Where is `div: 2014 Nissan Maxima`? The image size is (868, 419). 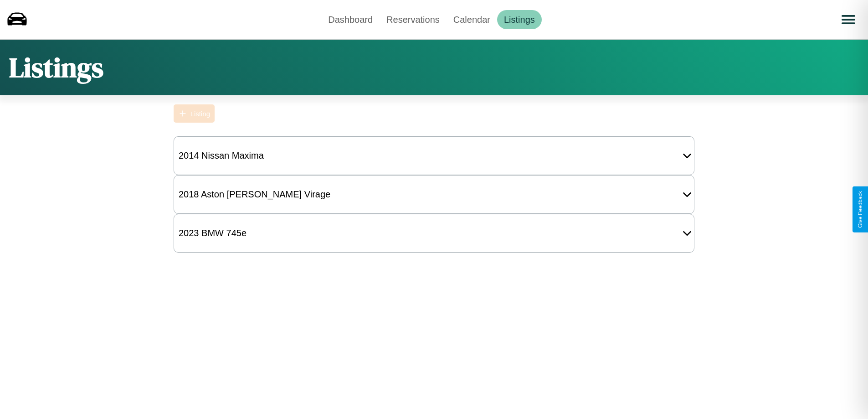
div: 2014 Nissan Maxima is located at coordinates (221, 155).